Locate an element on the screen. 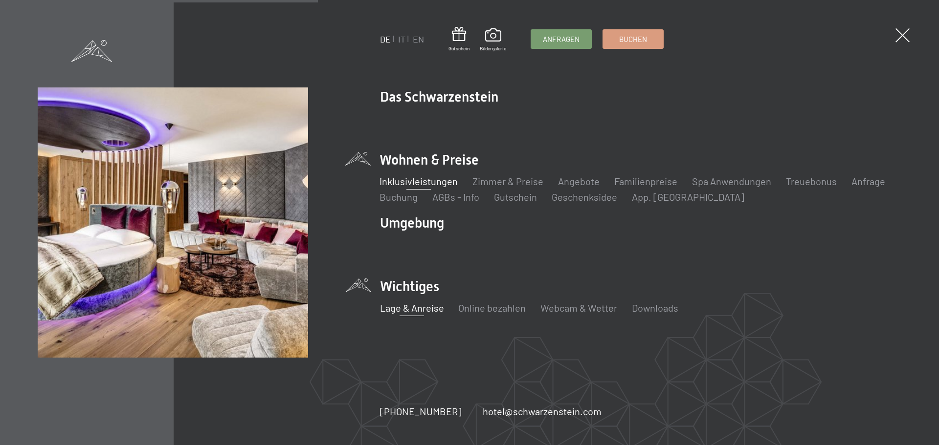 This screenshot has width=939, height=445. span: Bildergalerie is located at coordinates (493, 48).